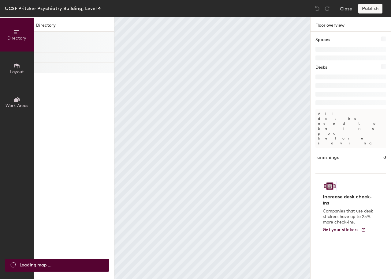  I want to click on span: Layout, so click(17, 72).